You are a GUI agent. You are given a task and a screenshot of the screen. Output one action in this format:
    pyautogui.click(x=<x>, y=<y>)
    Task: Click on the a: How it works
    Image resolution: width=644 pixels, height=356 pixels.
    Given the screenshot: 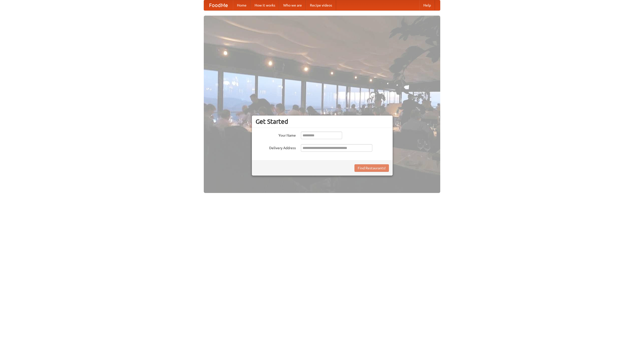 What is the action you would take?
    pyautogui.click(x=265, y=5)
    